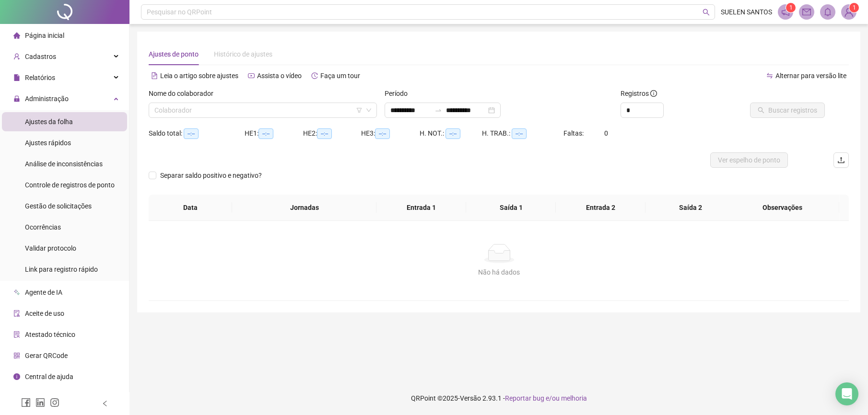 The image size is (868, 415). I want to click on sup: 1, so click(791, 8).